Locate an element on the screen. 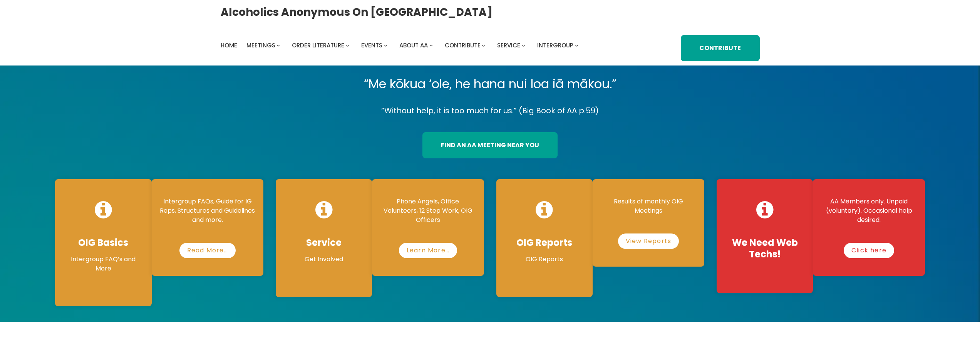 This screenshot has width=980, height=351. a: Events is located at coordinates (372, 46).